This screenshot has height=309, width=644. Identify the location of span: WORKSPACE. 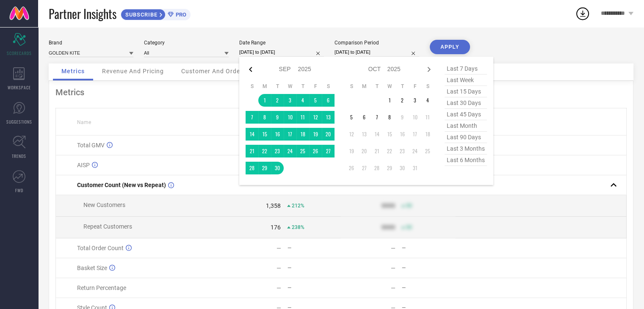
(19, 87).